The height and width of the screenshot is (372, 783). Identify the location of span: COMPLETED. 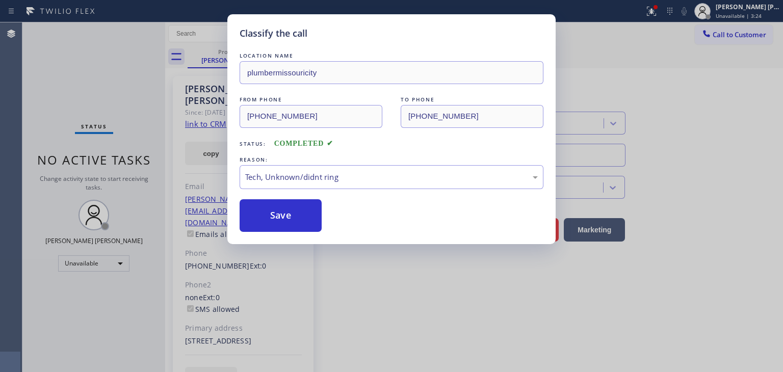
(304, 143).